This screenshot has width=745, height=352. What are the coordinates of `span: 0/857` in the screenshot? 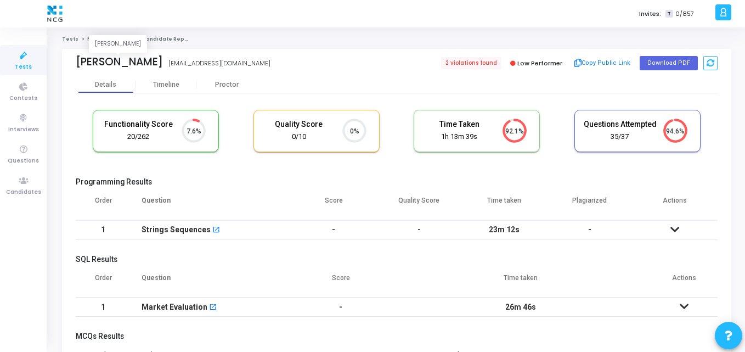 It's located at (685, 14).